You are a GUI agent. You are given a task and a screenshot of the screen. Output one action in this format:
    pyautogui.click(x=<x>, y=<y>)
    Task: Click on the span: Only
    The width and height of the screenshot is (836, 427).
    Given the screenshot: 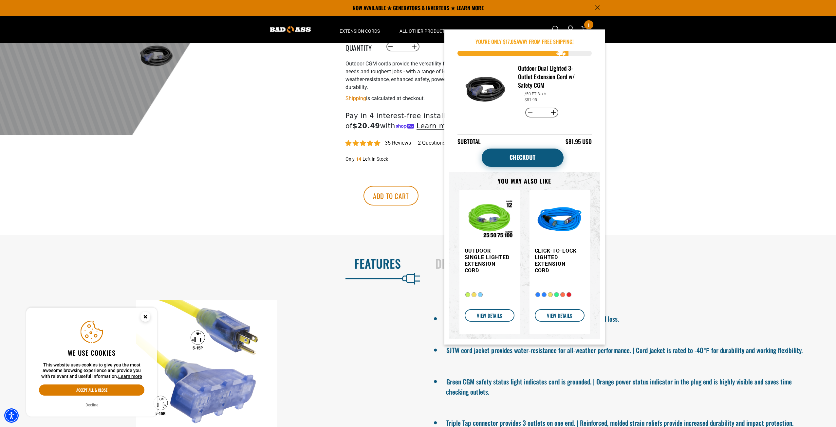 What is the action you would take?
    pyautogui.click(x=350, y=159)
    